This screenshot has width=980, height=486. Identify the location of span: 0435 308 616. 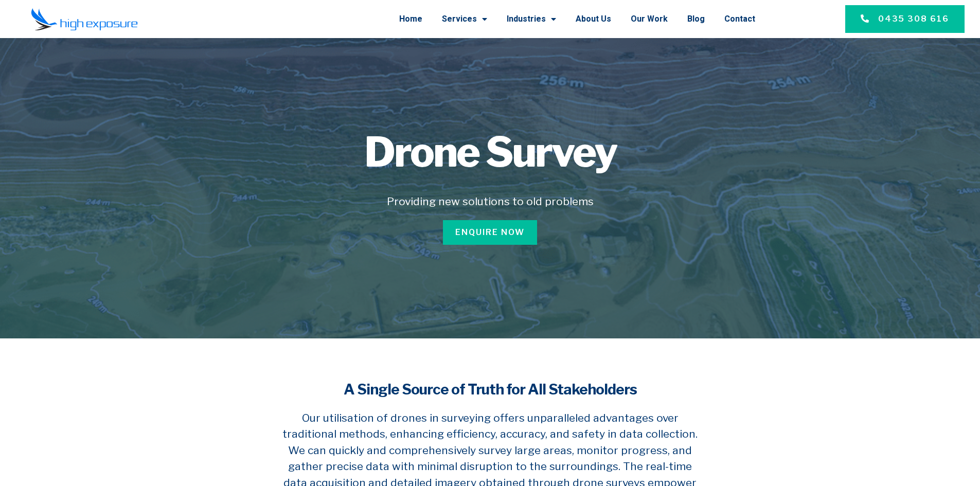
(913, 19).